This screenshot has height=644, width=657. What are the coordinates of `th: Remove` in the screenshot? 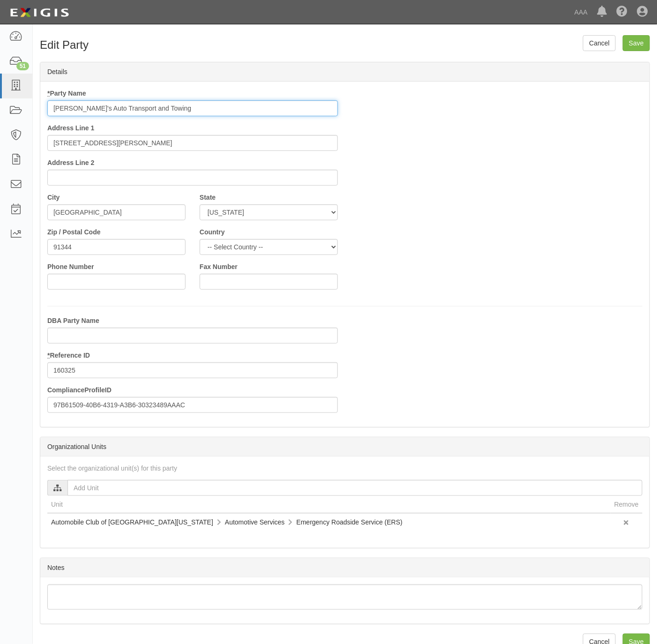 It's located at (627, 504).